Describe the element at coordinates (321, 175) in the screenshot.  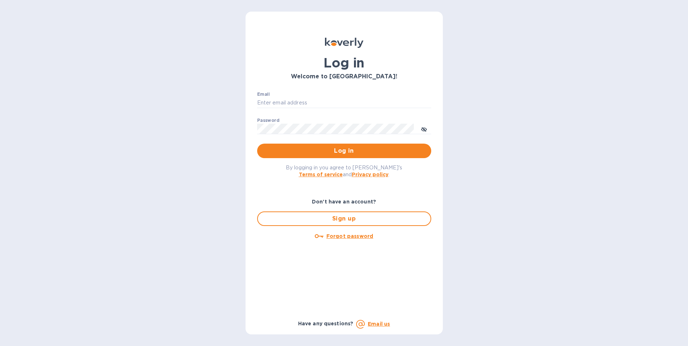
I see `a: Terms of service` at that location.